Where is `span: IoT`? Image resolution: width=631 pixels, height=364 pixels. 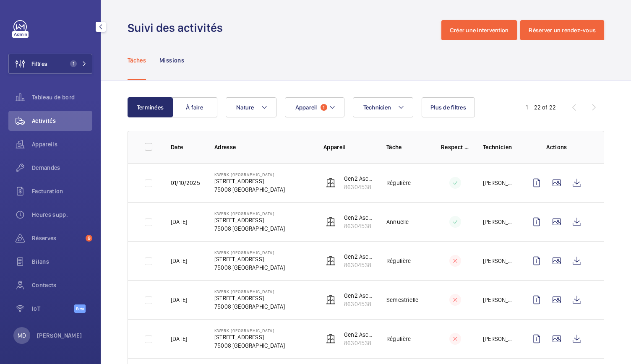
span: IoT is located at coordinates (53, 308).